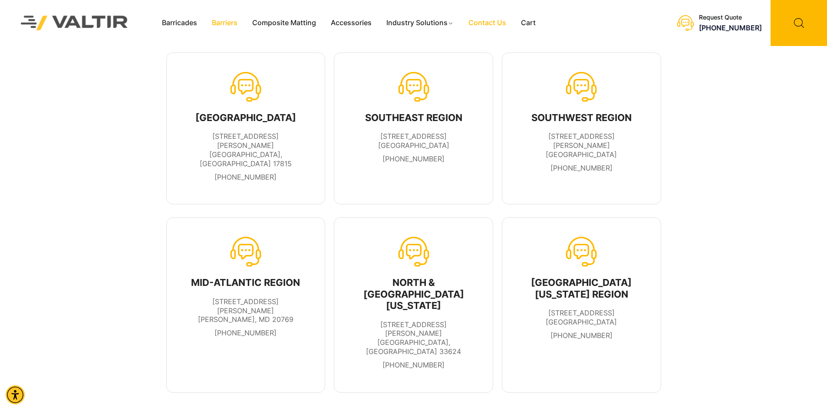 This screenshot has width=827, height=410. Describe the element at coordinates (351, 23) in the screenshot. I see `a: Accessories` at that location.